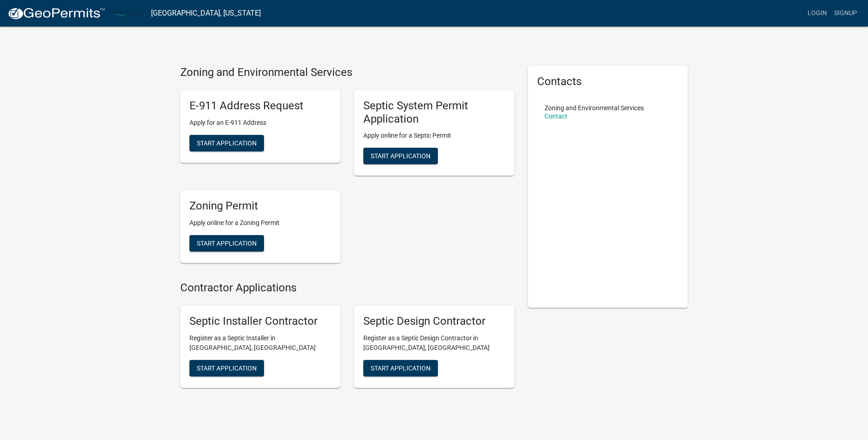 Image resolution: width=868 pixels, height=440 pixels. What do you see at coordinates (556, 116) in the screenshot?
I see `a: Contact` at bounding box center [556, 116].